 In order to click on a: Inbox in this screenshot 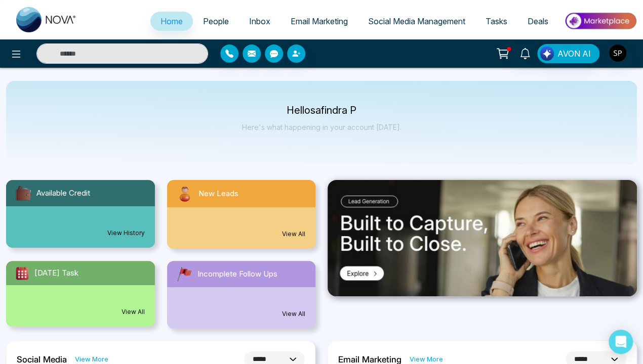, I will do `click(259, 22)`.